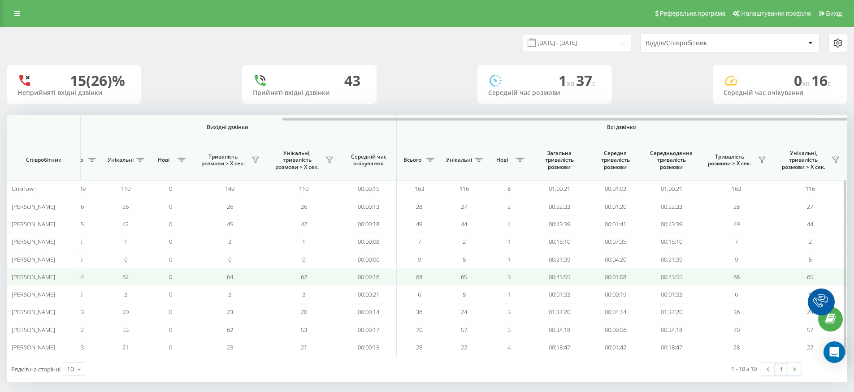 Image resolution: width=854 pixels, height=392 pixels. Describe the element at coordinates (230, 277) in the screenshot. I see `span: 64` at that location.